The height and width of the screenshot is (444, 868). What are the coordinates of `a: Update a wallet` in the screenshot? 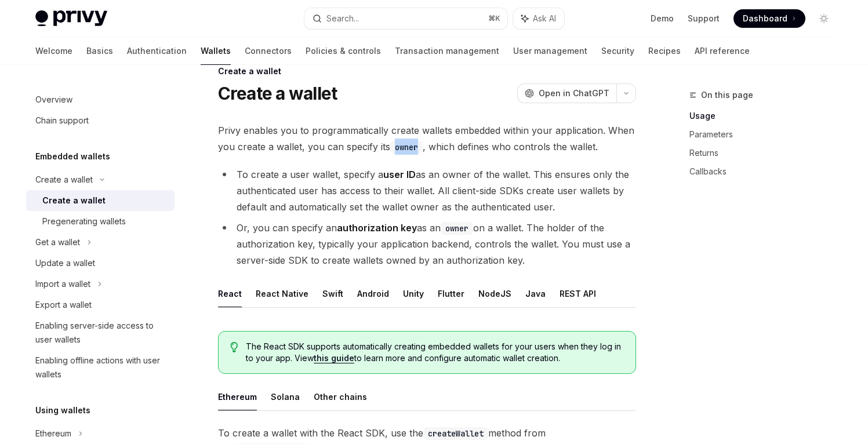 It's located at (100, 263).